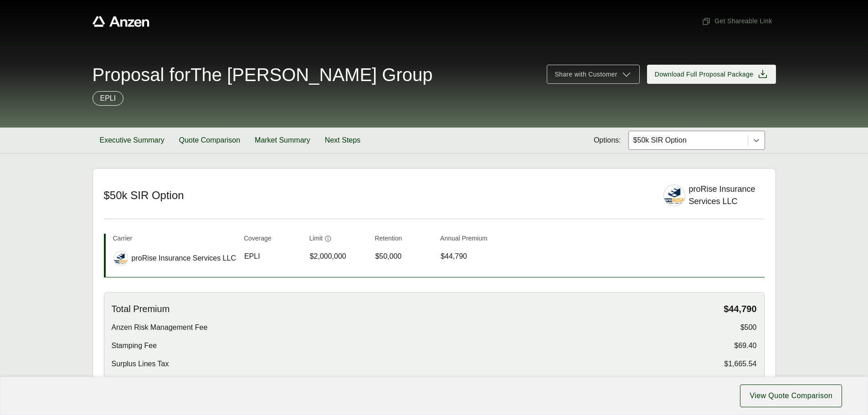  I want to click on span: Share with Customer, so click(585, 75).